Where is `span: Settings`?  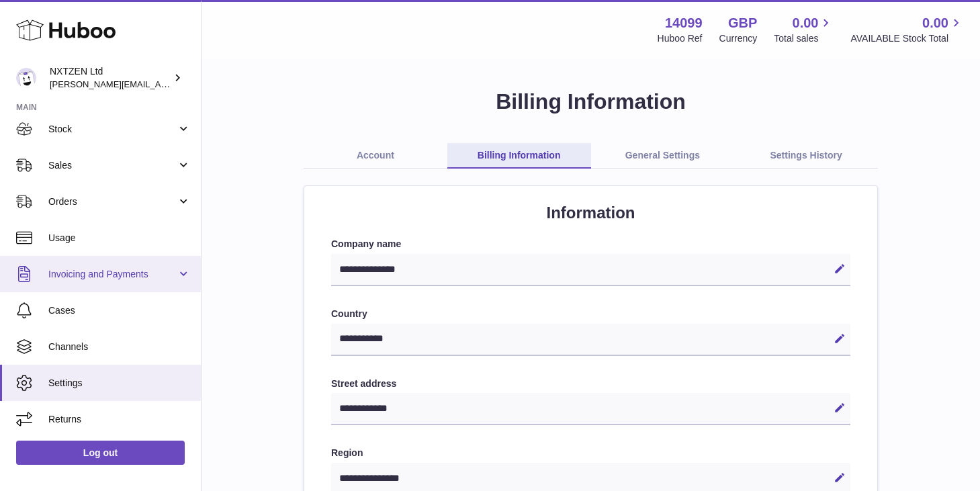
span: Settings is located at coordinates (119, 383).